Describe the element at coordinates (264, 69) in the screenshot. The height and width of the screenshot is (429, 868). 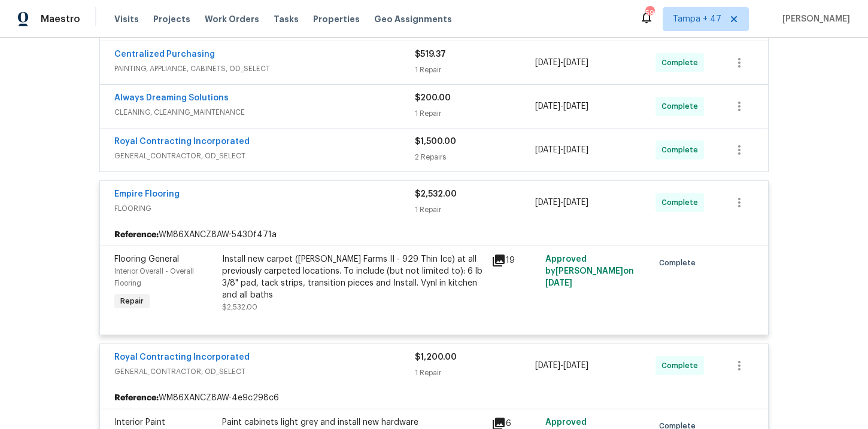
I see `span: PAINTING, APPLIANCE, CABINETS, OD_SELECT` at that location.